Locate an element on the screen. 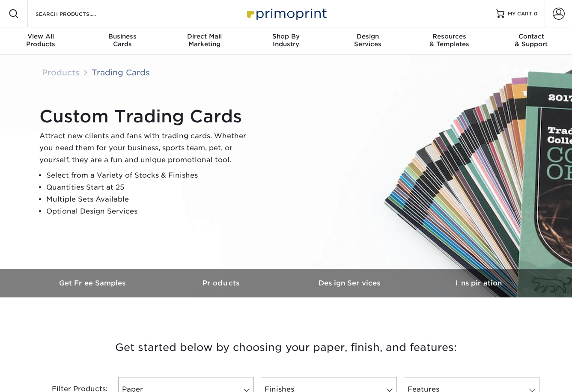  p: Attract new clients and fans with trading cards. Whether you need them for your business, sports ... is located at coordinates (147, 148).